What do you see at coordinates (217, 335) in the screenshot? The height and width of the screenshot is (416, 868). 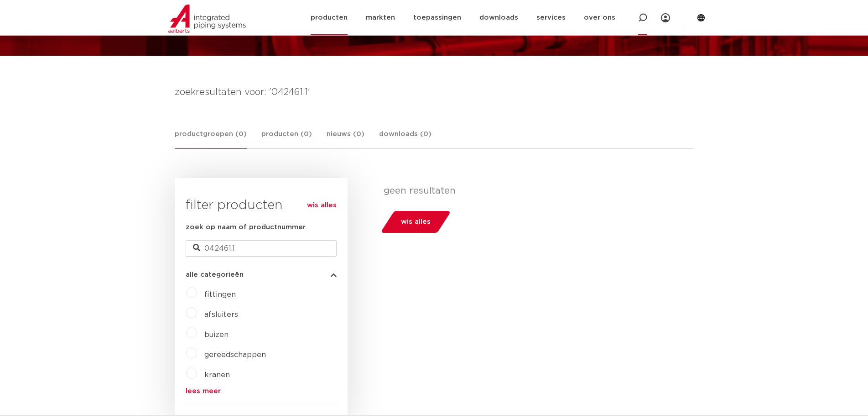 I see `span: buizen` at bounding box center [217, 335].